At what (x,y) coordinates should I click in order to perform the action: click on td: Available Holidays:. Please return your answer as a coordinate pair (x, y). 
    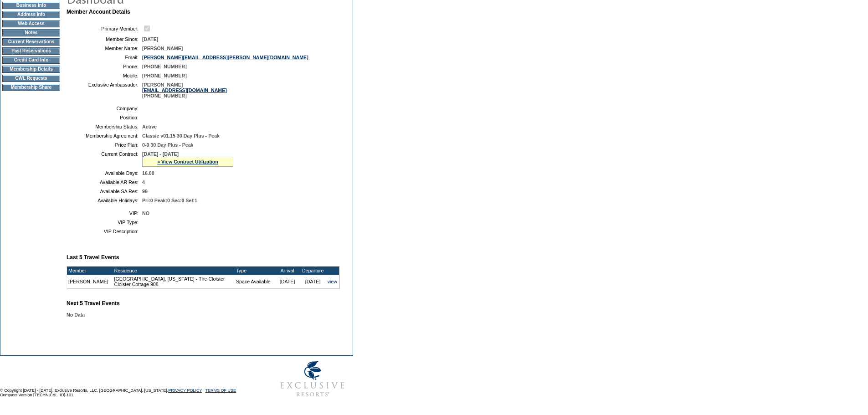
    Looking at the image, I should click on (105, 201).